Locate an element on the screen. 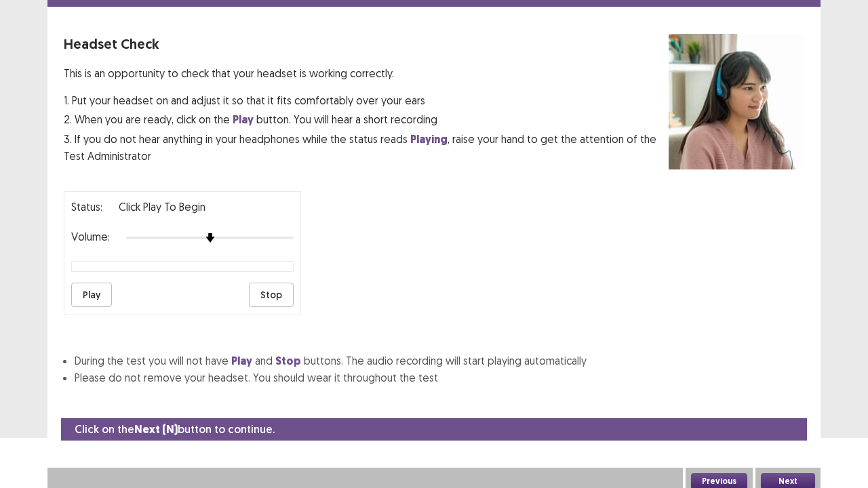  img: headset test is located at coordinates (737, 102).